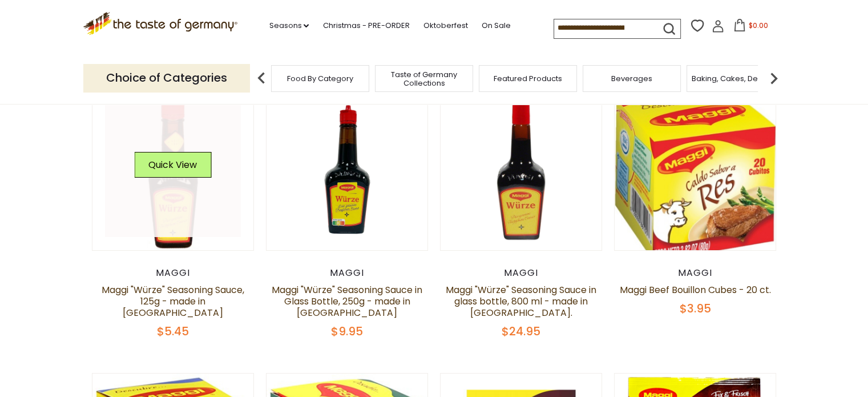  Describe the element at coordinates (774, 78) in the screenshot. I see `img: next arrow` at that location.